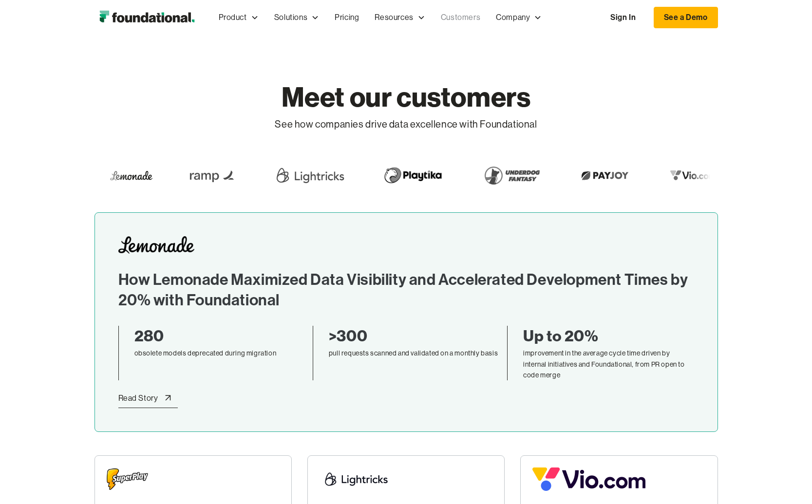 This screenshot has width=812, height=504. What do you see at coordinates (130, 175) in the screenshot?
I see `img: Lemonade` at bounding box center [130, 175].